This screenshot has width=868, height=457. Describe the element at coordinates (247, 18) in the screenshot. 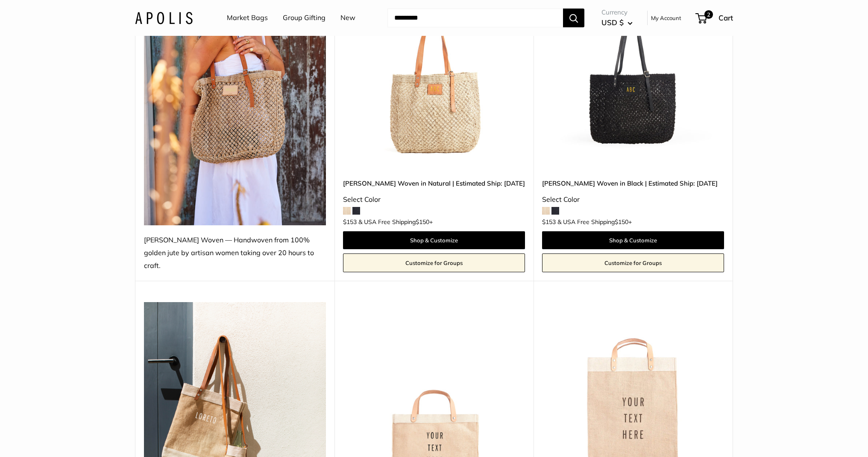

I see `a: Market Bags` at that location.